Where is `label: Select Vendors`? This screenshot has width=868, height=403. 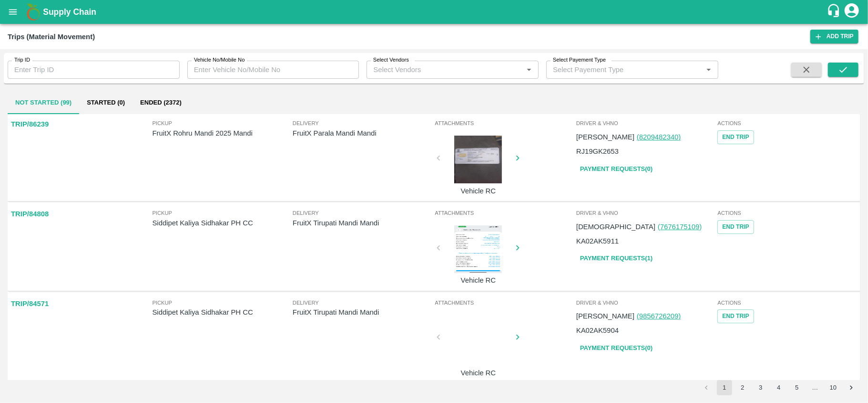 label: Select Vendors is located at coordinates (391, 60).